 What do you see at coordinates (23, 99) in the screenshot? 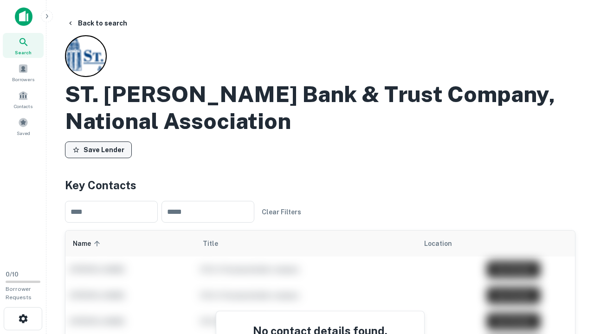
I see `div: Contacts` at bounding box center [23, 99].